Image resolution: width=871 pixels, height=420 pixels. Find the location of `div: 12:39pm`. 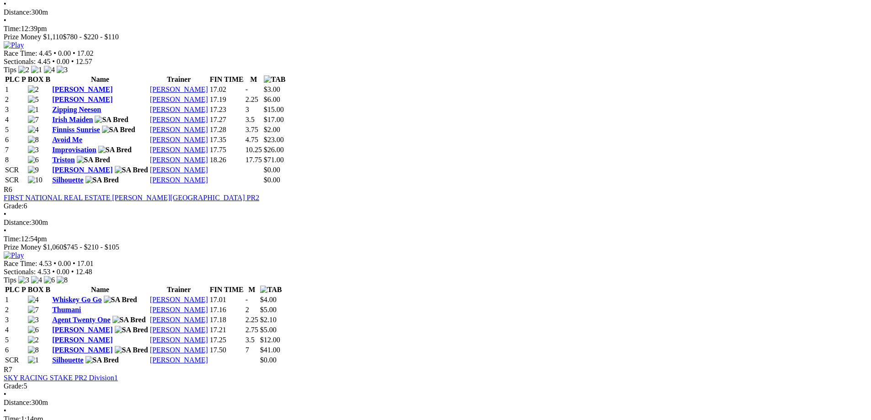

div: 12:39pm is located at coordinates (435, 29).